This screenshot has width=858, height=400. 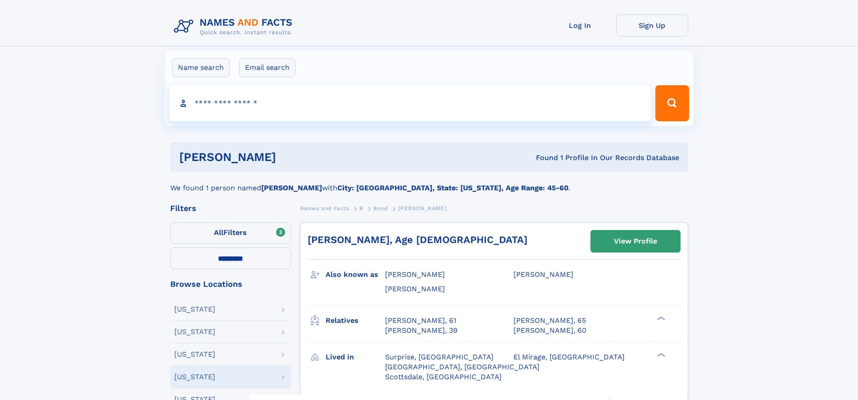 I want to click on h3: Also known as, so click(x=355, y=274).